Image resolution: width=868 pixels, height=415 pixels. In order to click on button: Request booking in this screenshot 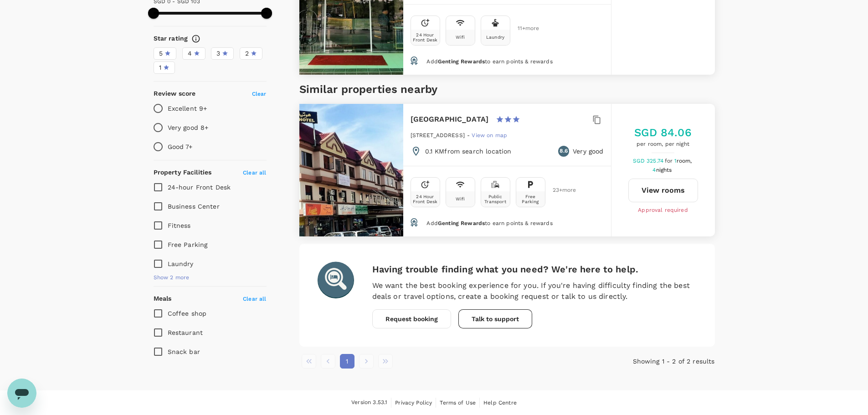, I will do `click(412, 319)`.